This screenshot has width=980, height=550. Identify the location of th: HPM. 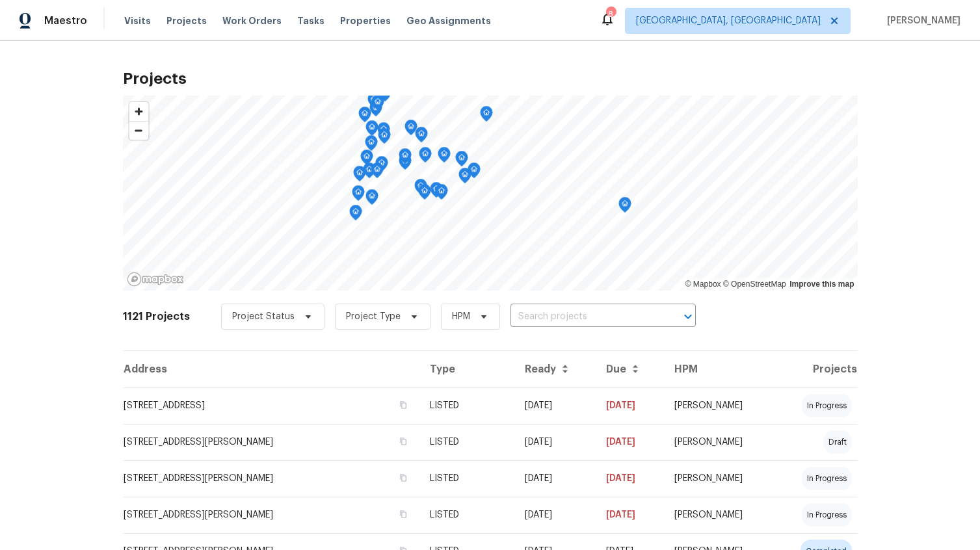
(719, 369).